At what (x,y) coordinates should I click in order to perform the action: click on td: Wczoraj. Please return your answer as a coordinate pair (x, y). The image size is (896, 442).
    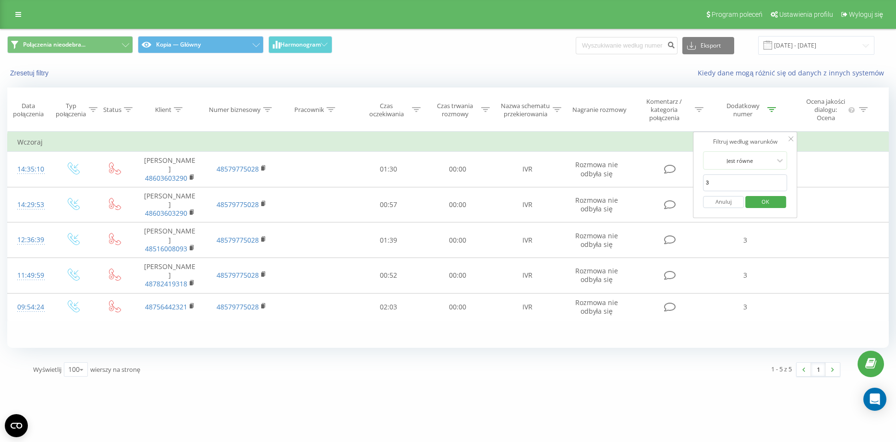
    Looking at the image, I should click on (448, 142).